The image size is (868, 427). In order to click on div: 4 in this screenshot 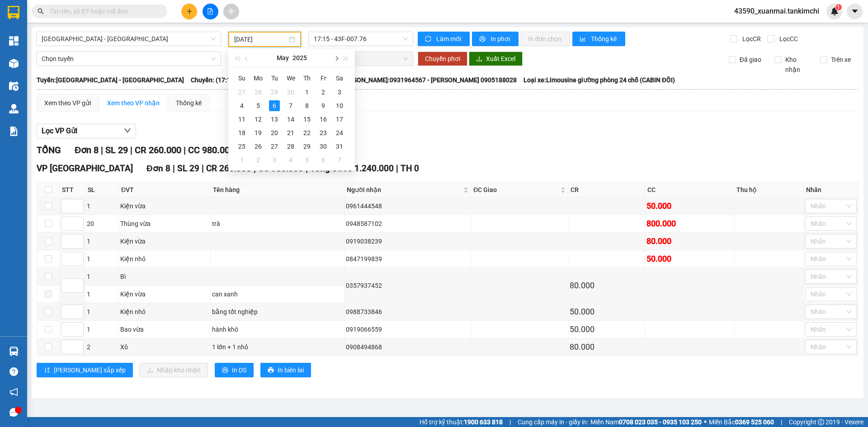, I will do `click(291, 160)`.